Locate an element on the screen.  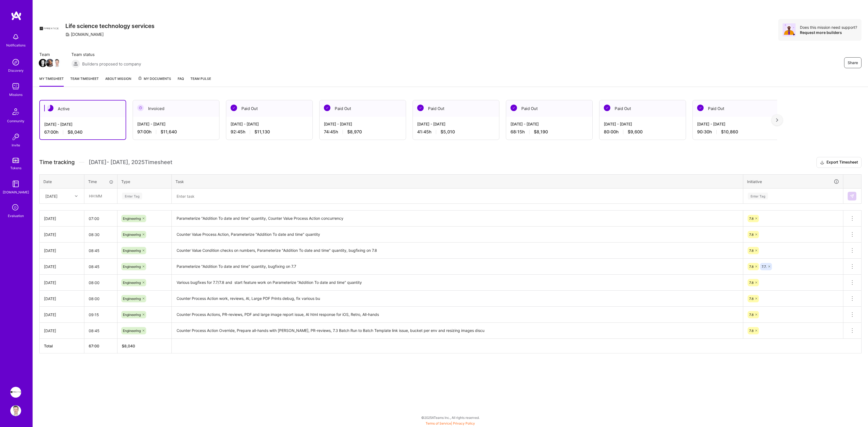
div: Discovery is located at coordinates (16, 70).